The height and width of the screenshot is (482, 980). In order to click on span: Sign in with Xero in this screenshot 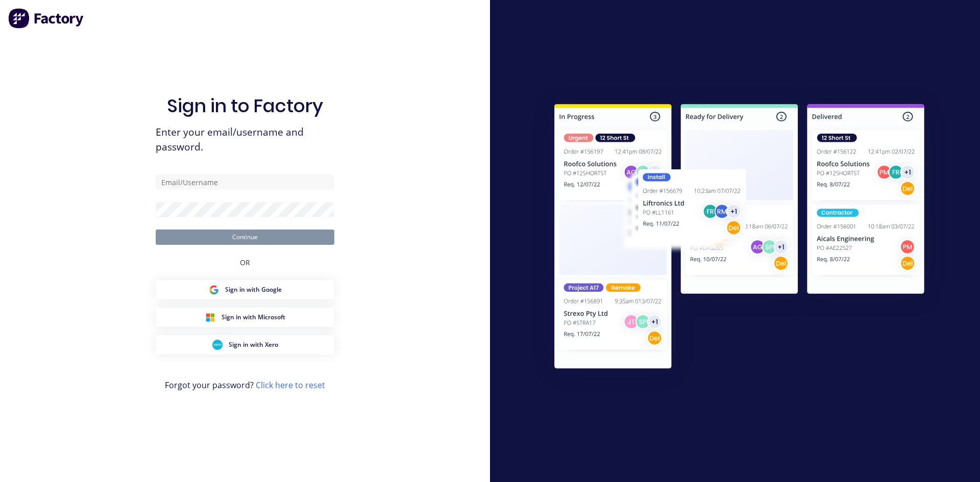, I will do `click(253, 345)`.